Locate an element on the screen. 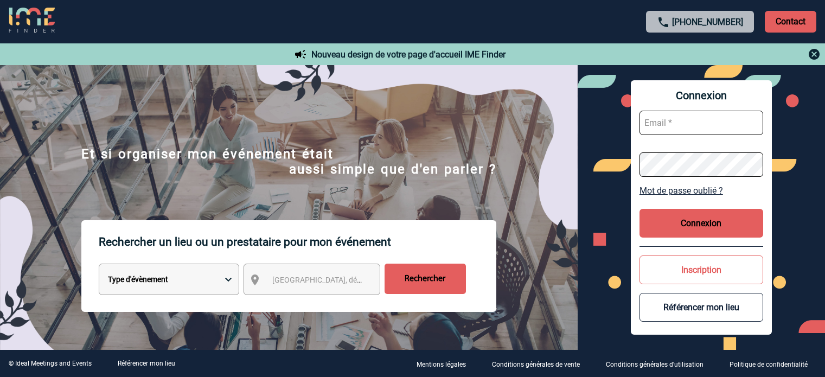 The height and width of the screenshot is (377, 825). button: Inscription is located at coordinates (701, 270).